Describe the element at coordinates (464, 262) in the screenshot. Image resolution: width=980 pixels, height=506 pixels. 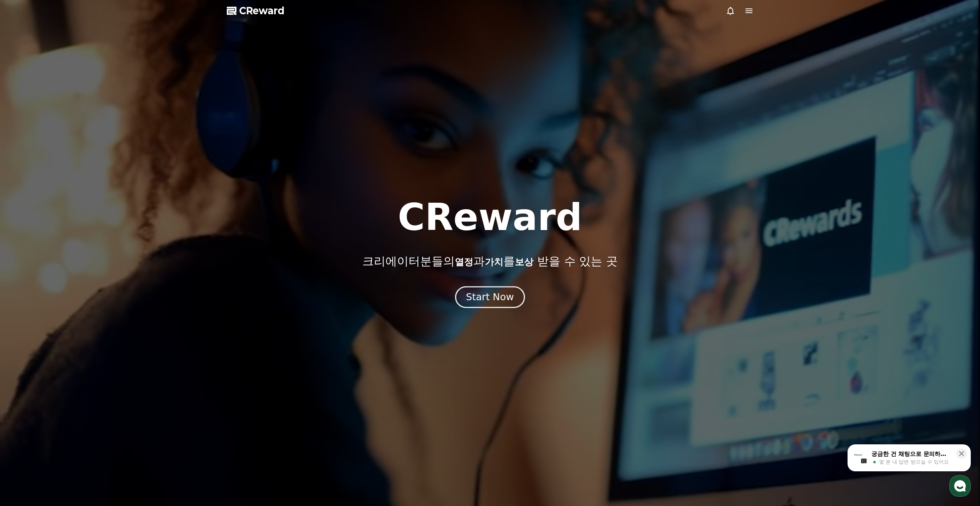
I see `span: 열정` at that location.